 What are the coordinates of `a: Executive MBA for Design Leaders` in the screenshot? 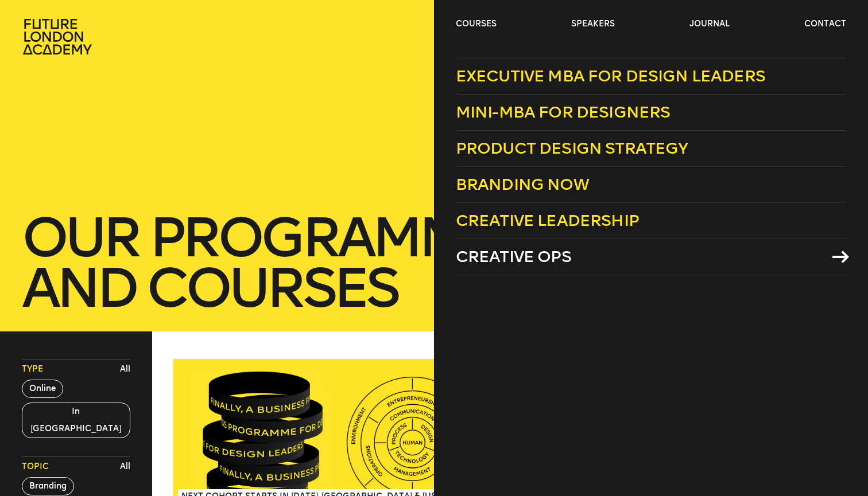 It's located at (651, 76).